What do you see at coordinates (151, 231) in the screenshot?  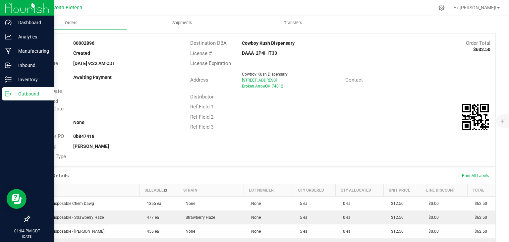 I see `span: 455 ea` at bounding box center [151, 231].